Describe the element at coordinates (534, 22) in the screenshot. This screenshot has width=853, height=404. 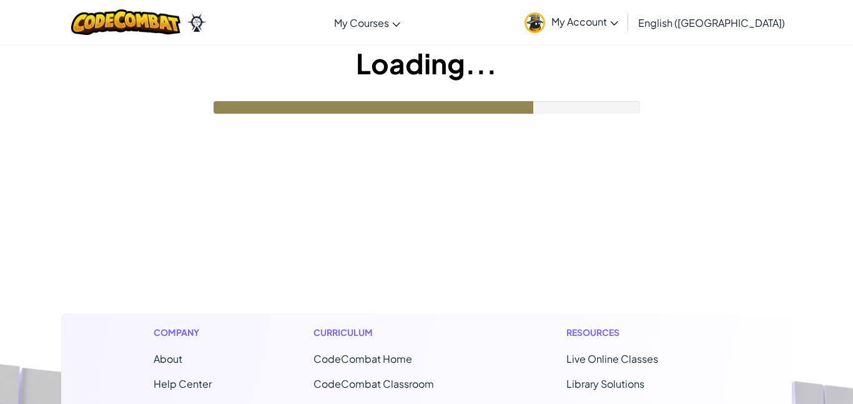
I see `img: avatar` at that location.